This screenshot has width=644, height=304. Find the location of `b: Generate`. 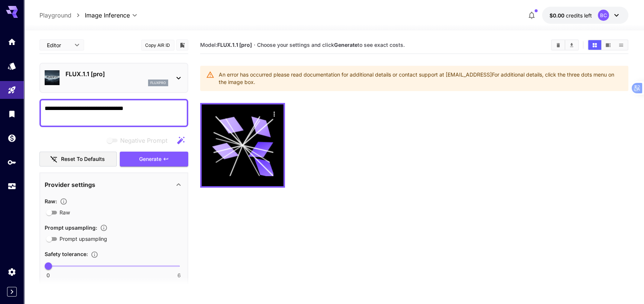

b: Generate is located at coordinates (345, 45).